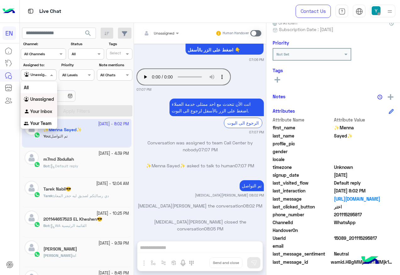 Image resolution: width=400 pixels, height=275 pixels. I want to click on div: Select, so click(115, 54).